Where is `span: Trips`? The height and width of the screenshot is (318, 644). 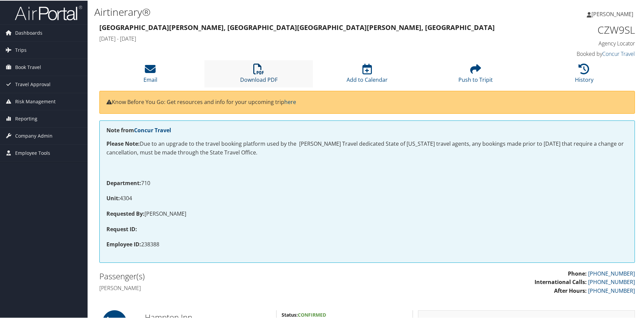 span: Trips is located at coordinates (21, 49).